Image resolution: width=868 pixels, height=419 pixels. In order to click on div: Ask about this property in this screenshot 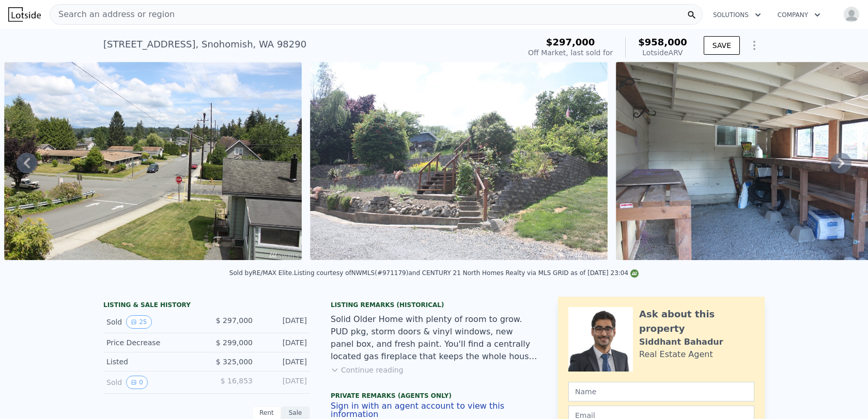, I will do `click(697, 322)`.